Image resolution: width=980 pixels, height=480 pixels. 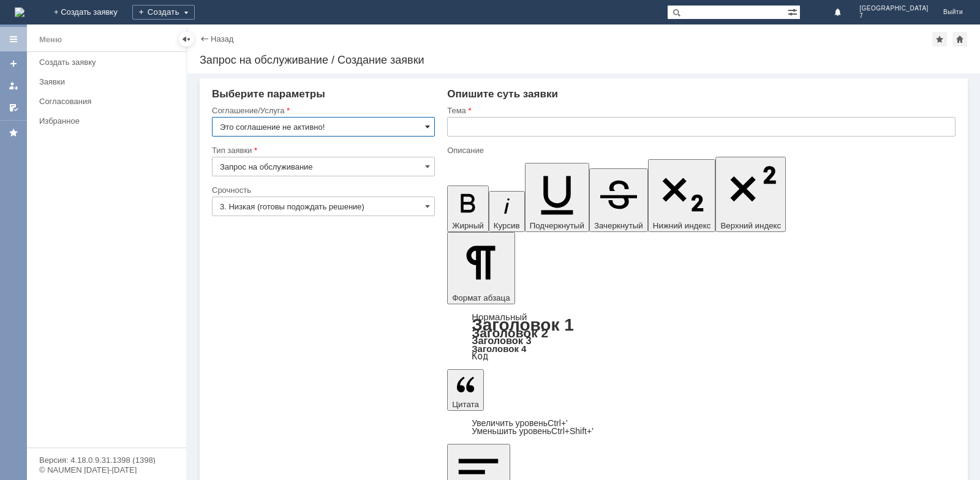 What do you see at coordinates (109, 62) in the screenshot?
I see `div: Создать заявку` at bounding box center [109, 62].